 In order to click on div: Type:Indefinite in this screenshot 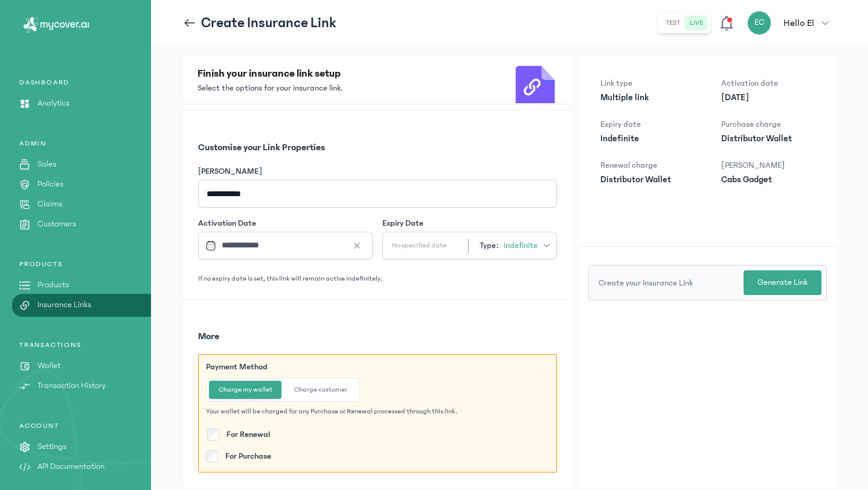, I will do `click(509, 246)`.